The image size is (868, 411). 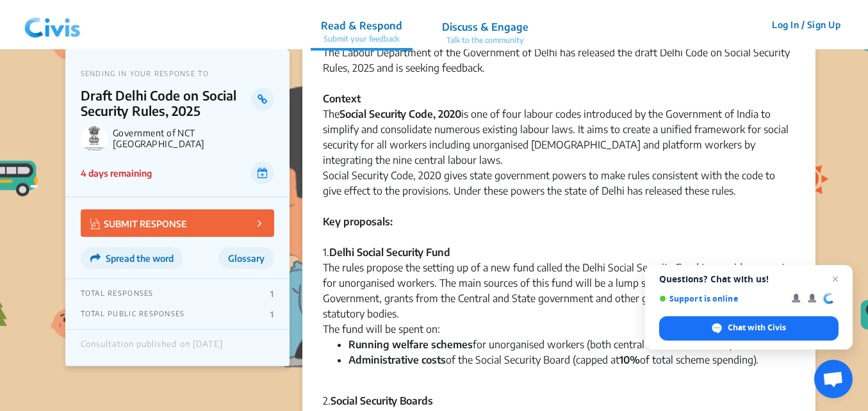 What do you see at coordinates (559, 60) in the screenshot?
I see `div: The Labour Department of the Government of Delhi has released the draft Delhi Code on Social Secu...` at bounding box center [559, 60].